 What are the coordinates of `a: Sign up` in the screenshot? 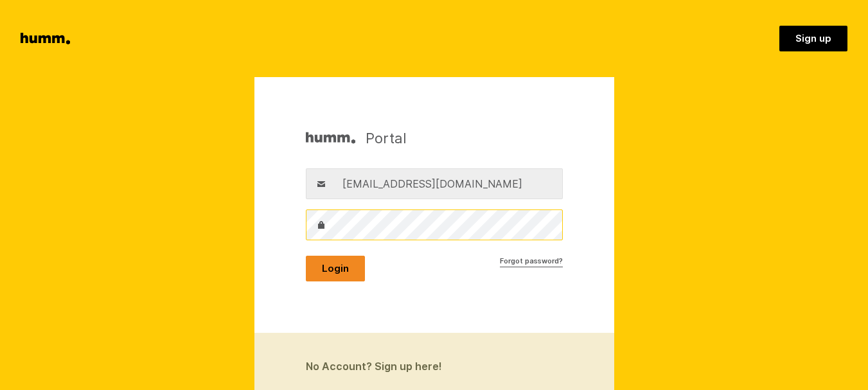 It's located at (813, 38).